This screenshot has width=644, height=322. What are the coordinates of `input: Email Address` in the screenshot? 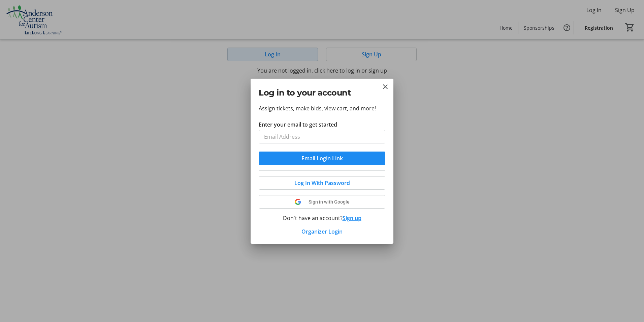 It's located at (322, 137).